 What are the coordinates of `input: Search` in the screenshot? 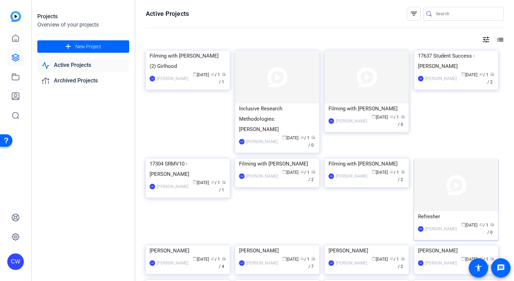 It's located at (467, 14).